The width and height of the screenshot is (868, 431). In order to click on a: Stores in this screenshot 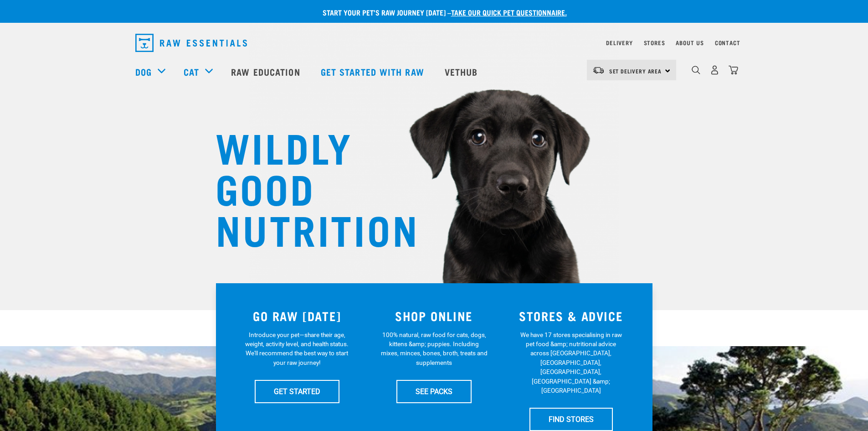, I will do `click(654, 43)`.